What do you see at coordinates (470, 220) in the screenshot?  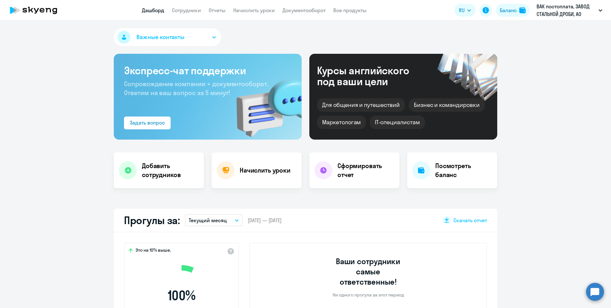 I see `span: Скачать отчет` at bounding box center [470, 220].